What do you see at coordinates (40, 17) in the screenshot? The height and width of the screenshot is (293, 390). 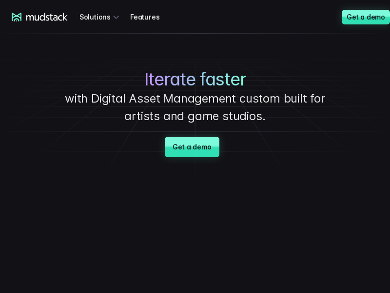 I see `a: mudstack logo` at bounding box center [40, 17].